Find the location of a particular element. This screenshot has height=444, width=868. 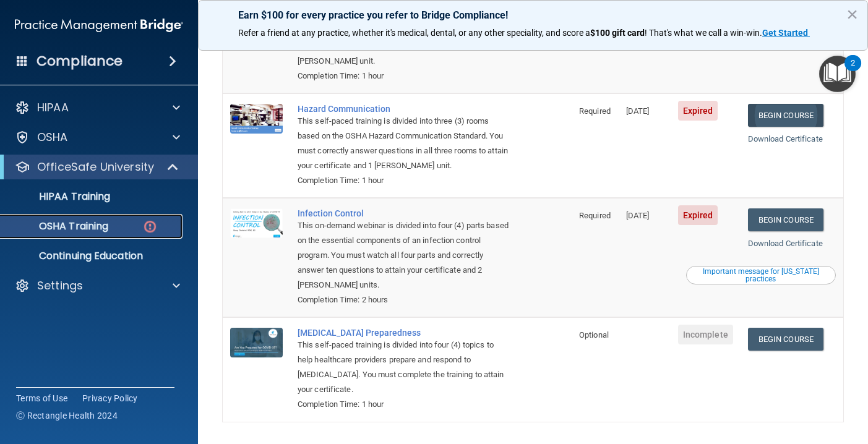

a: Terms of Use is located at coordinates (42, 398).